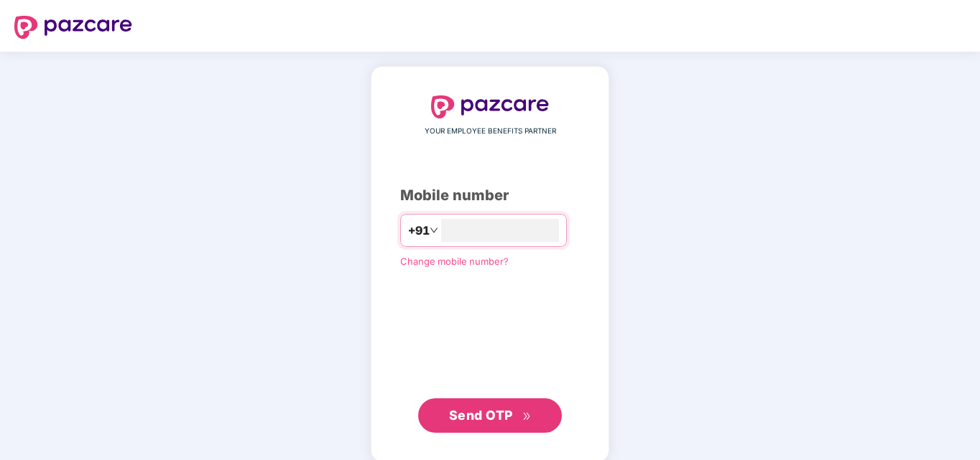  I want to click on a: Change mobile number?, so click(454, 262).